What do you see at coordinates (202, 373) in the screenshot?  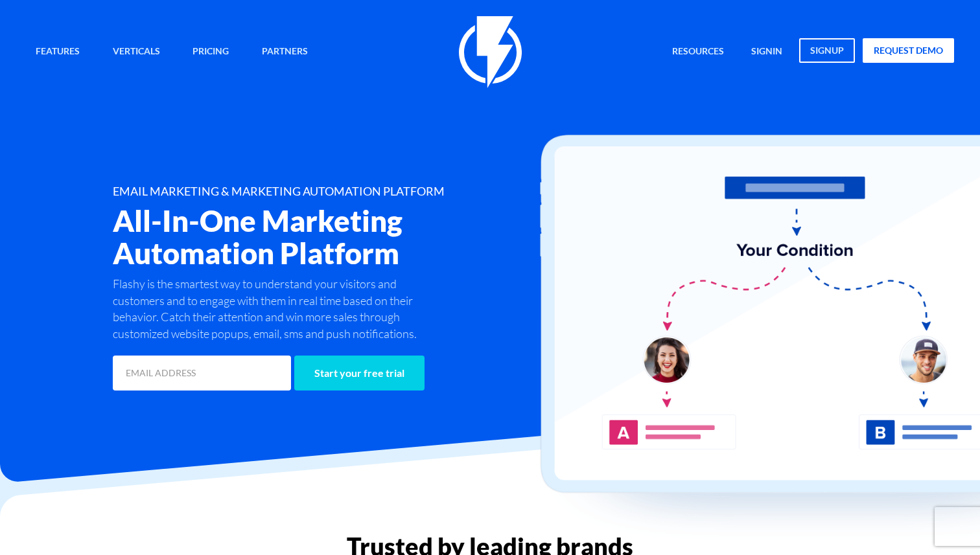 I see `input: EMAIL ADDRESS` at bounding box center [202, 373].